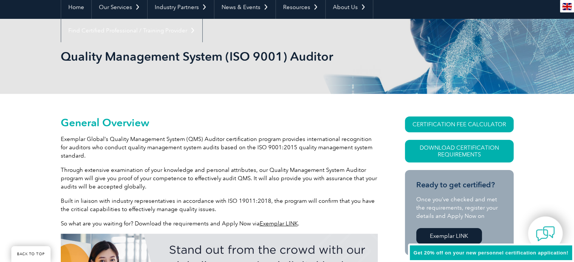 The image size is (574, 262). Describe the element at coordinates (459, 151) in the screenshot. I see `a: Download Certification Requirements` at that location.